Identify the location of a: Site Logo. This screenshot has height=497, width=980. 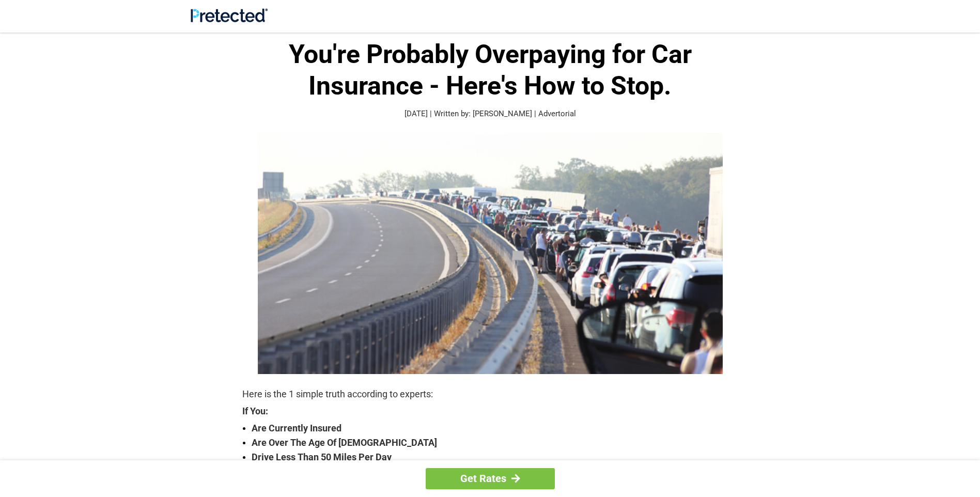
(229, 19).